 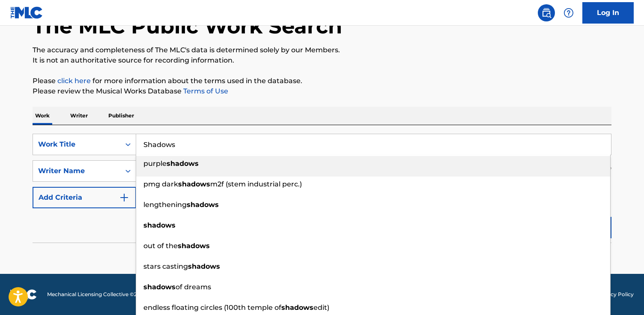 What do you see at coordinates (74, 80) in the screenshot?
I see `a: click here` at bounding box center [74, 80].